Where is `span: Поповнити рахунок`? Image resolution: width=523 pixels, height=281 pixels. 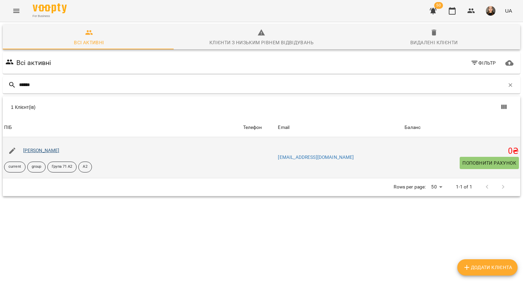 span: Поповнити рахунок is located at coordinates (490, 163).